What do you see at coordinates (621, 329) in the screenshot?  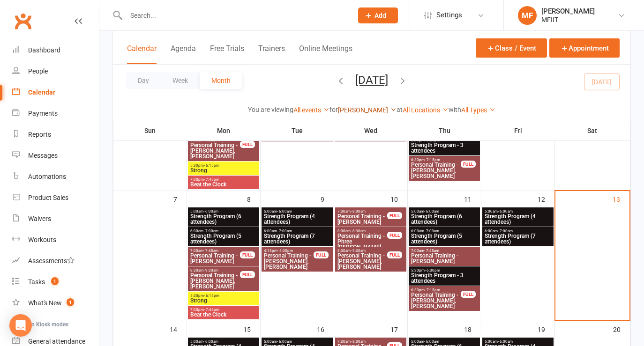 I see `div: 20` at bounding box center [621, 329].